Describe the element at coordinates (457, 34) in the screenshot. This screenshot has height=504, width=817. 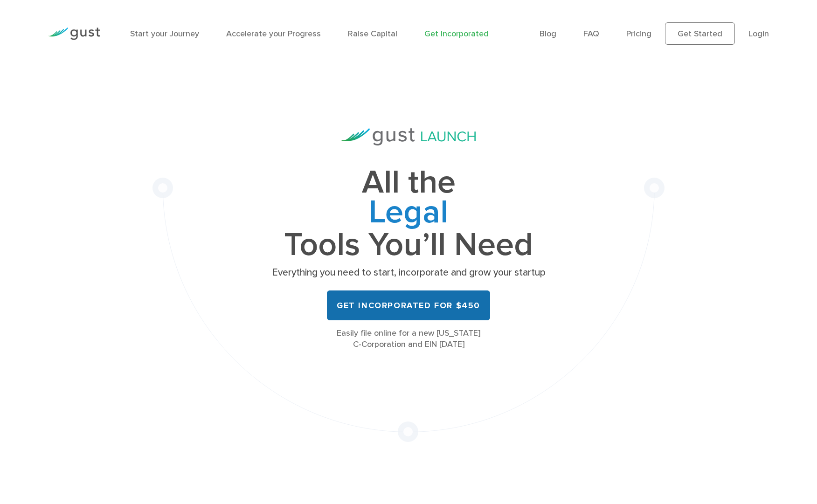
I see `a: Get Incorporated` at that location.